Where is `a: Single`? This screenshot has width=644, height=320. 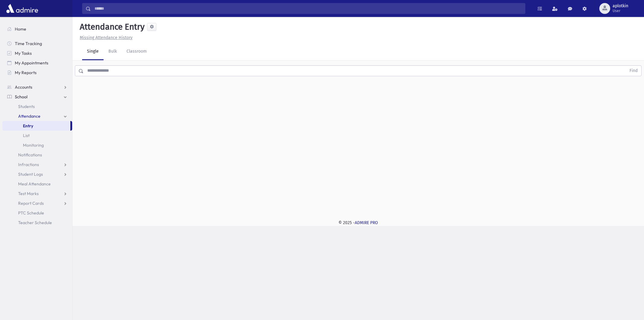
a: Single is located at coordinates (93, 52).